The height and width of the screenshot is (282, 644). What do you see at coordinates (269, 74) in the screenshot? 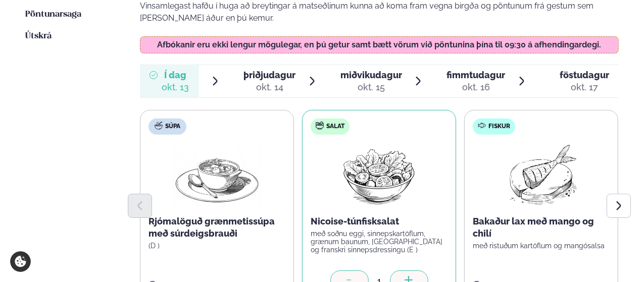
I see `span: þriðjudagur` at bounding box center [269, 74].